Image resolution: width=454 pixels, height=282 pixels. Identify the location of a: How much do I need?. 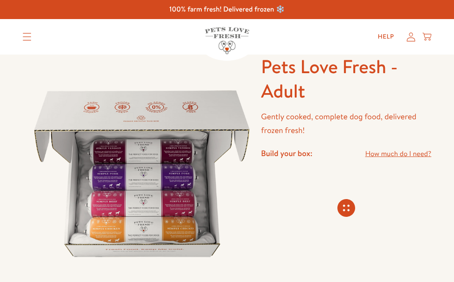
(398, 154).